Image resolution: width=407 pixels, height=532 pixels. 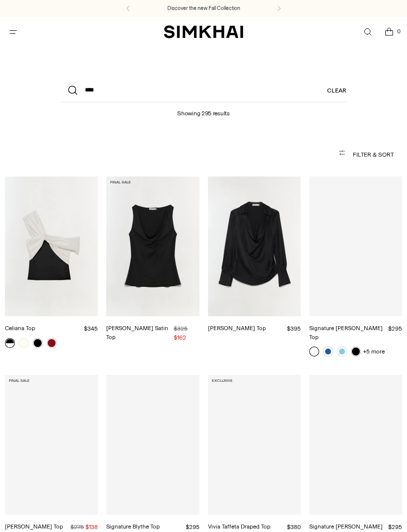 I want to click on a: Nicky Cotton Top, so click(x=51, y=445).